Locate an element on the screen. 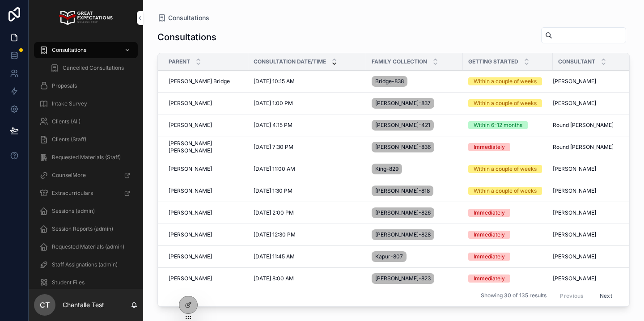 Image resolution: width=644 pixels, height=321 pixels. a: Requested Materials (admin) is located at coordinates (86, 247).